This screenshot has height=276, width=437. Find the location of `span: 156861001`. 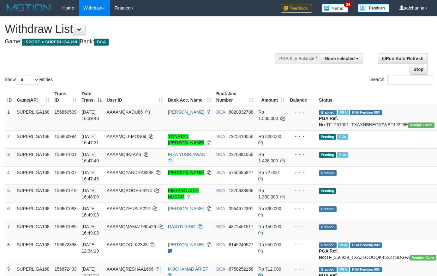

span: 156861001 is located at coordinates (66, 154).